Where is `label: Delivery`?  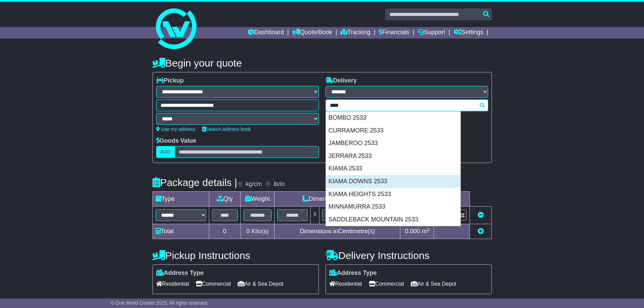 label: Delivery is located at coordinates (341, 81).